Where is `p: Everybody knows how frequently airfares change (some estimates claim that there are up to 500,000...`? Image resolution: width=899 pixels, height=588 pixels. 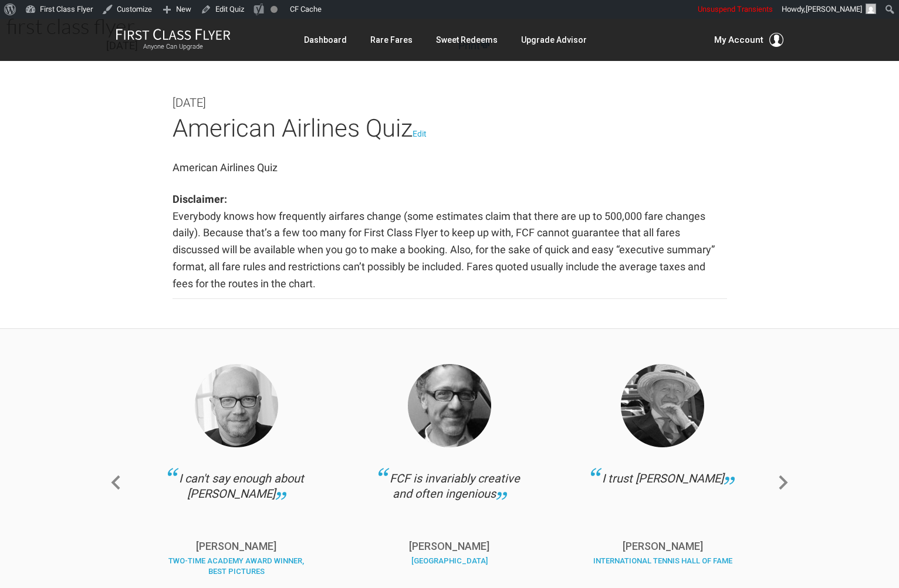 p: Everybody knows how frequently airfares change (some estimates claim that there are up to 500,000... is located at coordinates (450, 250).